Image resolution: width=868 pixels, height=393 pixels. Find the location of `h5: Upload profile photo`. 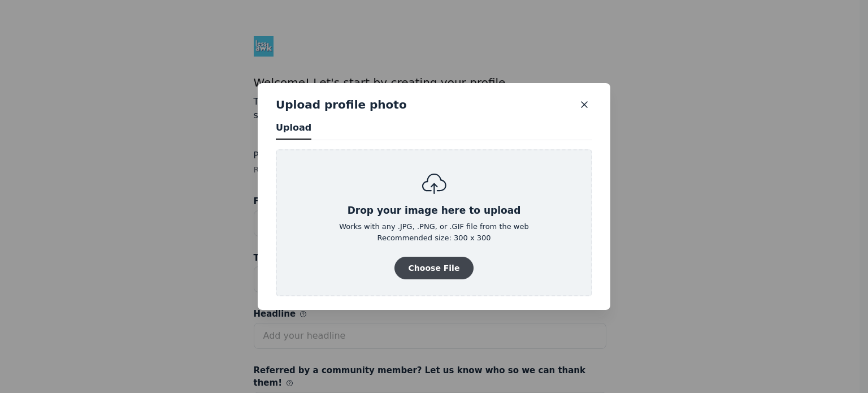

h5: Upload profile photo is located at coordinates (426, 105).